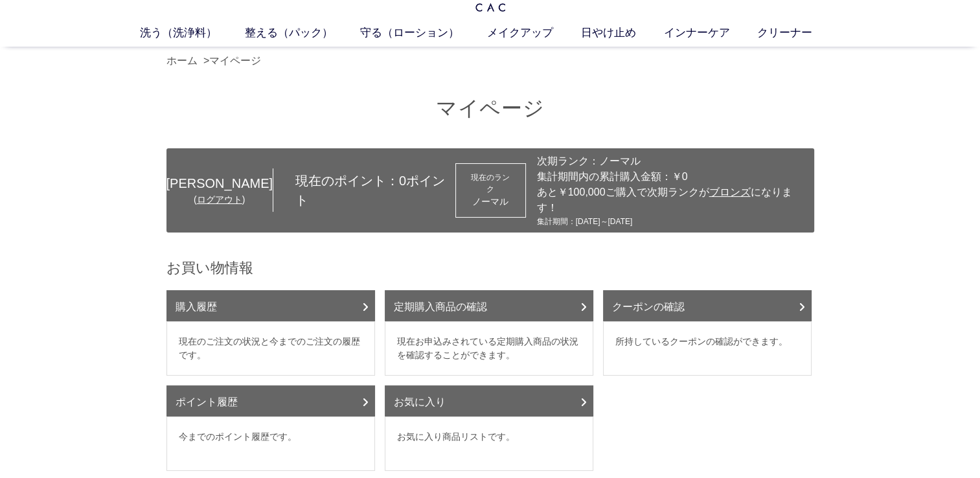 Image resolution: width=980 pixels, height=478 pixels. I want to click on dd: 所持しているクーポンの確認ができます。, so click(708, 349).